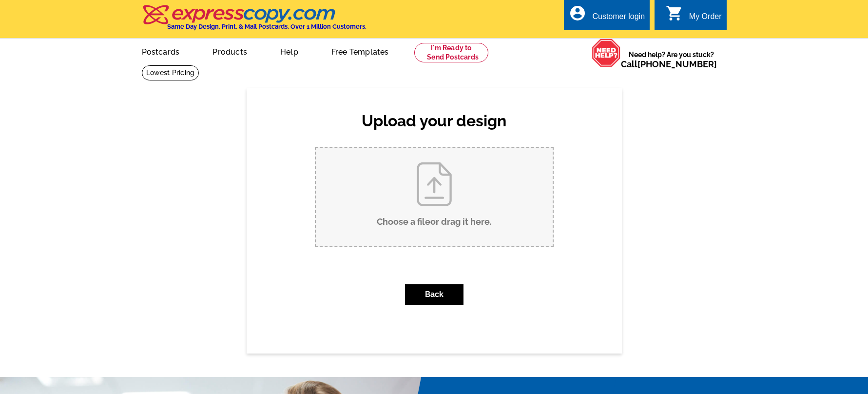  What do you see at coordinates (619, 19) in the screenshot?
I see `div: Customer login` at bounding box center [619, 19].